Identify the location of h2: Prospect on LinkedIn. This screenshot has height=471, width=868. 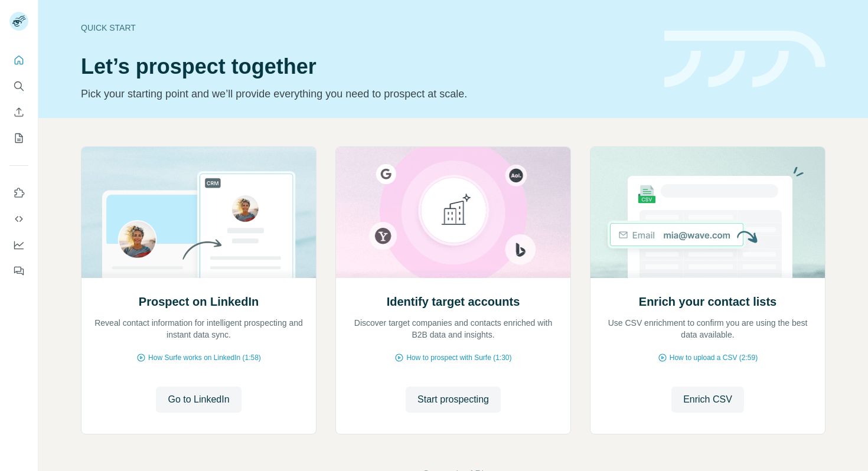
(198, 302).